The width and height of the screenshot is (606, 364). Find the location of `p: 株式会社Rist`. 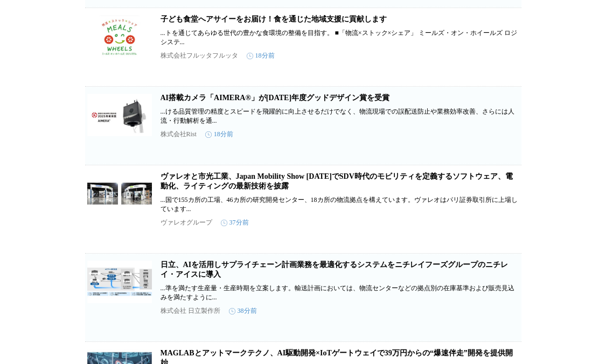

p: 株式会社Rist is located at coordinates (178, 134).